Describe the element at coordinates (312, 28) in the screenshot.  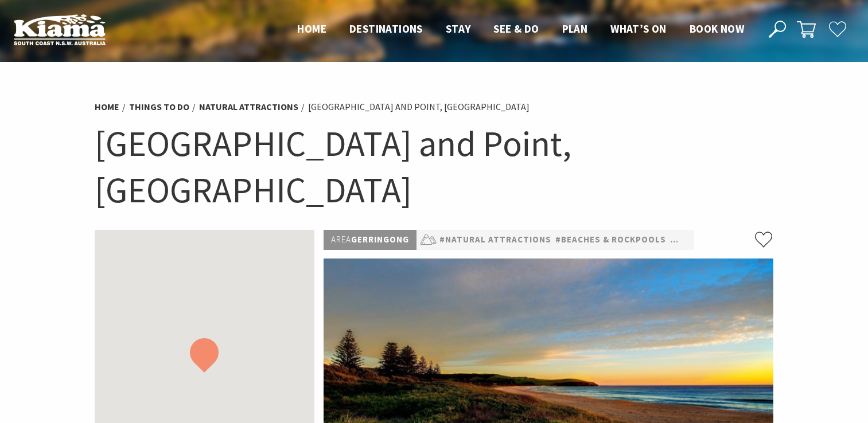
I see `span: Home` at that location.